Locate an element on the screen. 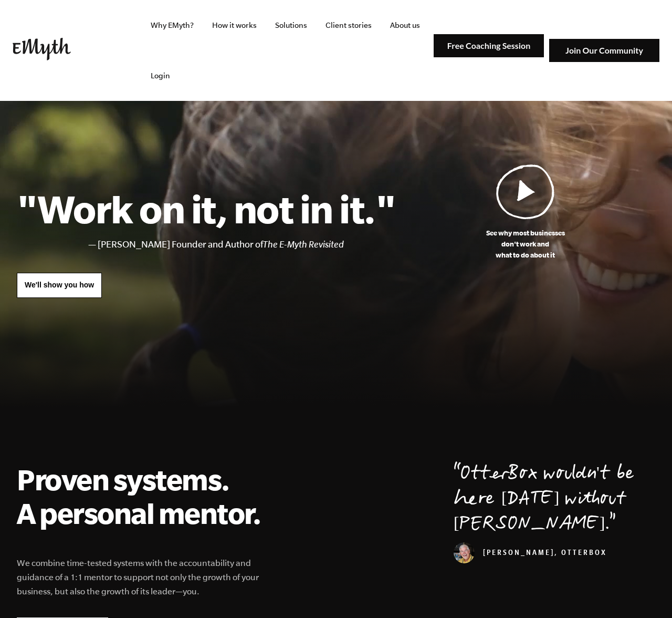 This screenshot has height=618, width=672. img: EMyth is located at coordinates (41, 49).